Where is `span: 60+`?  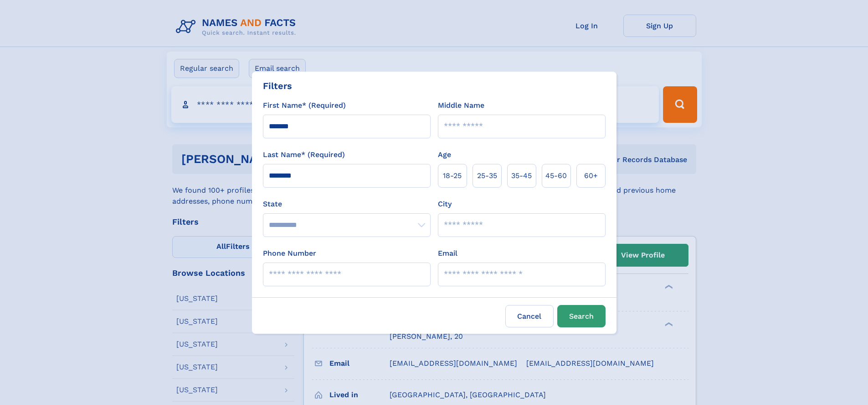 span: 60+ is located at coordinates (591, 176).